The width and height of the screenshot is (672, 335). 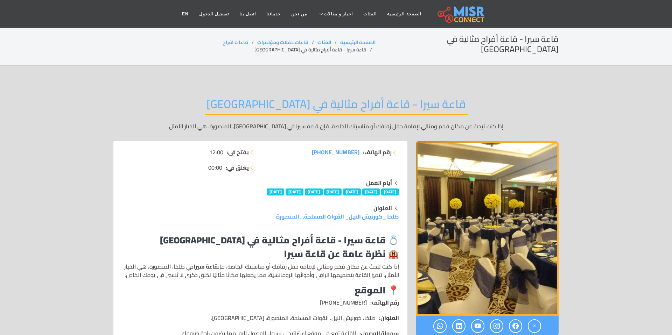 I want to click on span: 00:00, so click(x=215, y=168).